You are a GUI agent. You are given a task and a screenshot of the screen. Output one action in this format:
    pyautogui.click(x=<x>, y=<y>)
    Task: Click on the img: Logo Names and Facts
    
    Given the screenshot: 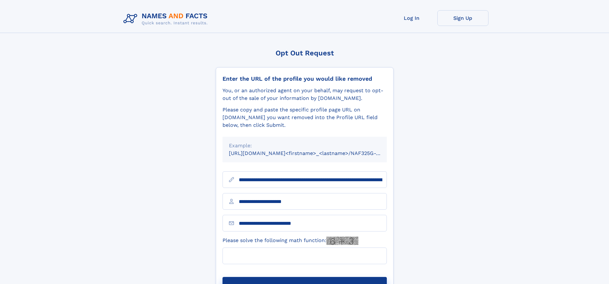 What is the action you would take?
    pyautogui.click(x=167, y=19)
    